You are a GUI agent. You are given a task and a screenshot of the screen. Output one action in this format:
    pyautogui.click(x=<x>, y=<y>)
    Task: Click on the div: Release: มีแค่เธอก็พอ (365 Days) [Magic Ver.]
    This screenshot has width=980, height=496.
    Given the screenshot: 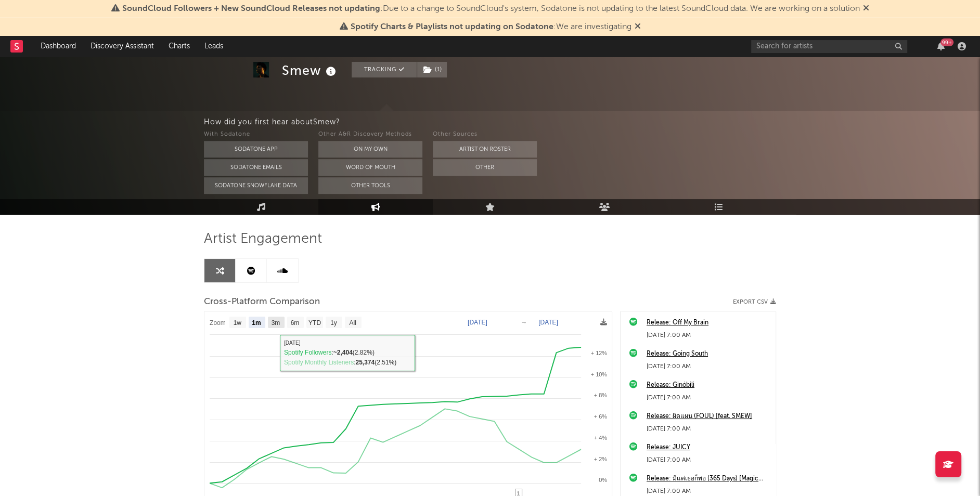 What is the action you would take?
    pyautogui.click(x=709, y=479)
    